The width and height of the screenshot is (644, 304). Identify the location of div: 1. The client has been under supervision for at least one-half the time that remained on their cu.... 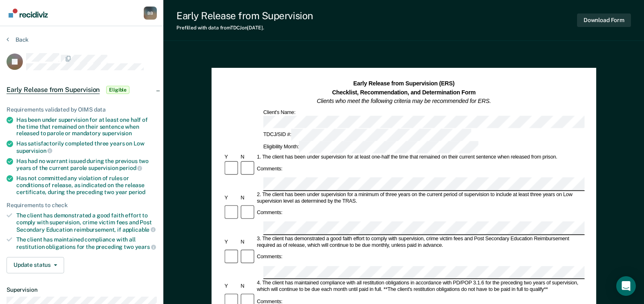
(420, 157).